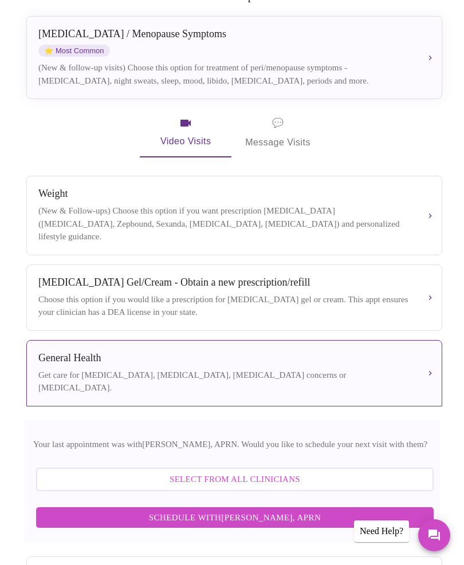 The image size is (464, 565). I want to click on div: Weight, so click(225, 193).